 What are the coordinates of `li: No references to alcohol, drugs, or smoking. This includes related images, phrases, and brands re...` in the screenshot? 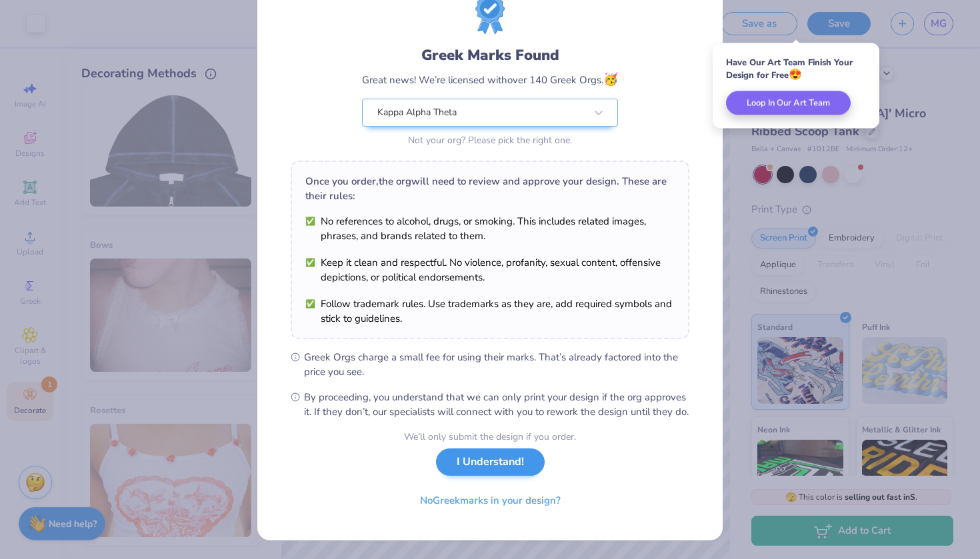 It's located at (490, 229).